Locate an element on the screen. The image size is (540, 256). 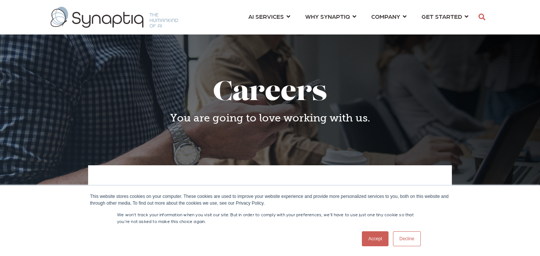
a: COMPANY is located at coordinates (389, 16).